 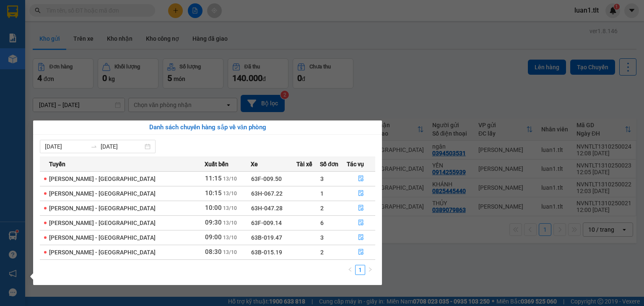 I want to click on span: 10:15, so click(x=214, y=193).